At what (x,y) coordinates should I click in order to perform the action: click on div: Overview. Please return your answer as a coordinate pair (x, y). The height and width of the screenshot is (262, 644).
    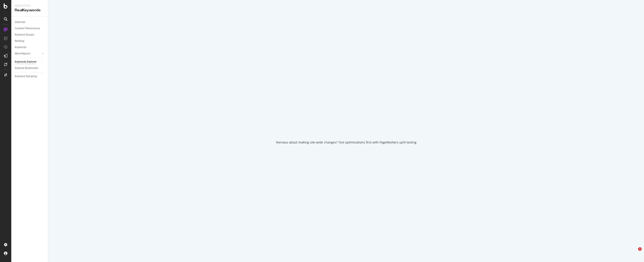
    Looking at the image, I should click on (20, 22).